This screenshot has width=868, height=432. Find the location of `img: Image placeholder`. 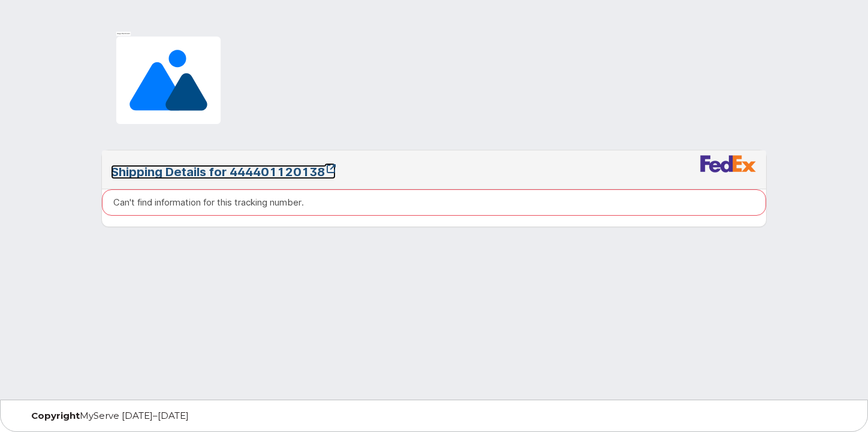

img: Image placeholder is located at coordinates (168, 80).